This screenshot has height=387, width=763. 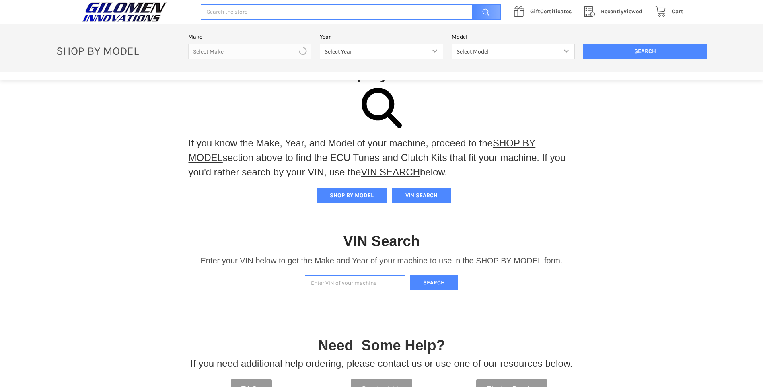 I want to click on p: SHOP BY MODEL, so click(x=118, y=51).